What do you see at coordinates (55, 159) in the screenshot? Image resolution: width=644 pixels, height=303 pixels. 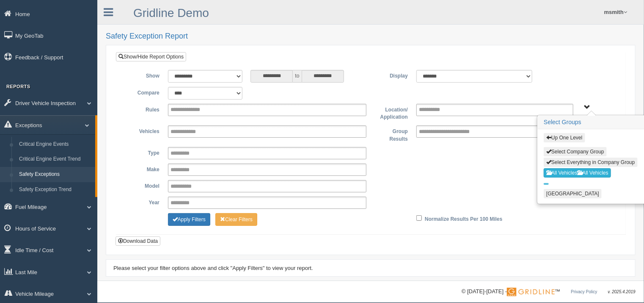 I see `a: Critical Engine Event Trend` at bounding box center [55, 159].